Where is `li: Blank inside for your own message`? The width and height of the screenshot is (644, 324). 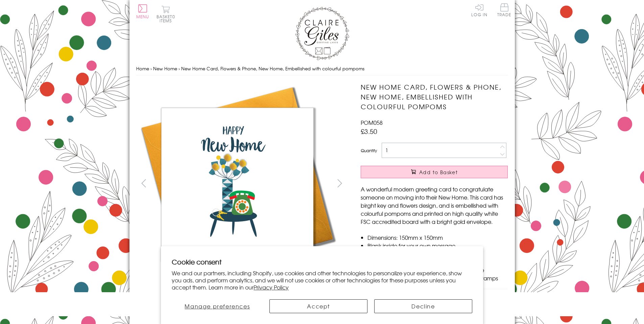 li: Blank inside for your own message is located at coordinates (437, 245).